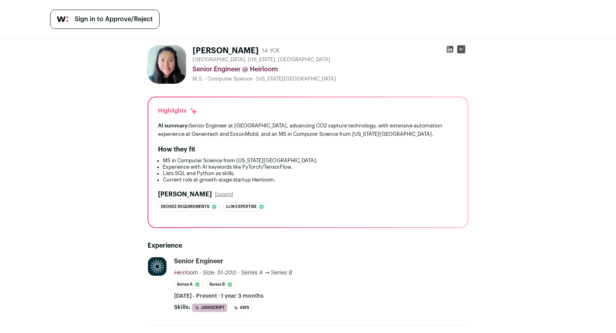 The image size is (616, 333). I want to click on a: Sign in to Approve/Reject, so click(105, 19).